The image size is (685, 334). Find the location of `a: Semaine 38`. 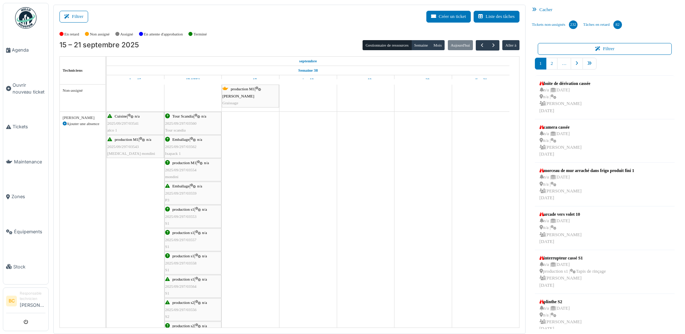

a: Semaine 38 is located at coordinates (308, 70).